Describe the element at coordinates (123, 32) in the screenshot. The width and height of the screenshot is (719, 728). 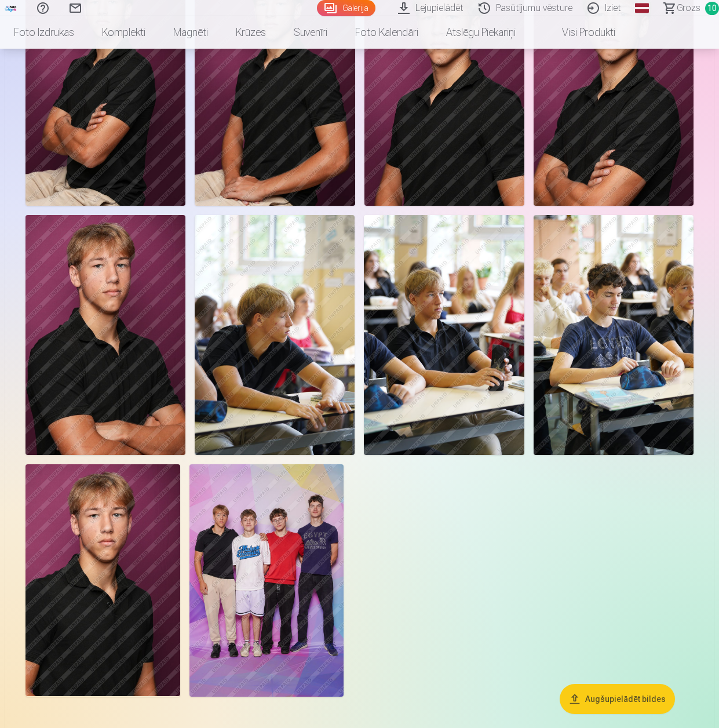
I see `a: Komplekti` at that location.